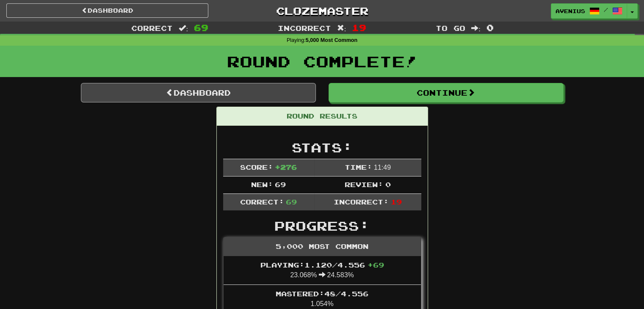 Image resolution: width=644 pixels, height=309 pixels. What do you see at coordinates (262, 184) in the screenshot?
I see `span: New:` at bounding box center [262, 184].